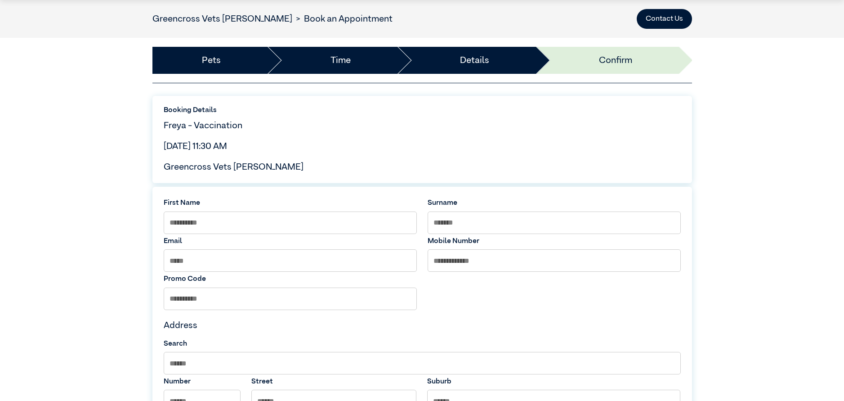  Describe the element at coordinates (272, 19) in the screenshot. I see `nav: breadcrumb` at that location.